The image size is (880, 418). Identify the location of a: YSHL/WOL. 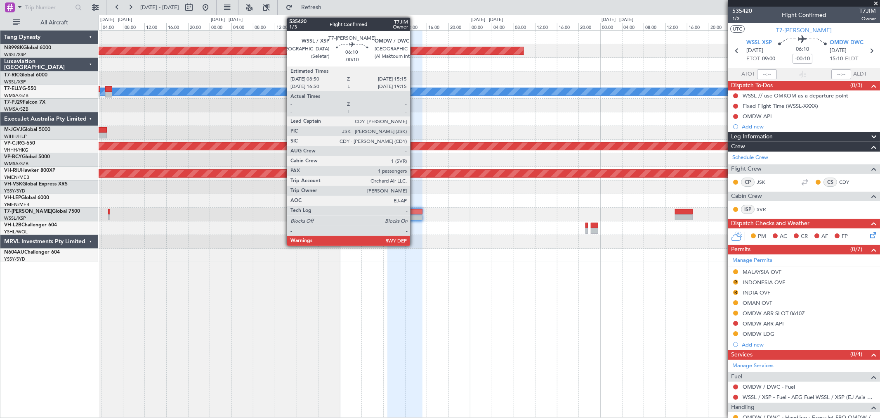
(16, 232).